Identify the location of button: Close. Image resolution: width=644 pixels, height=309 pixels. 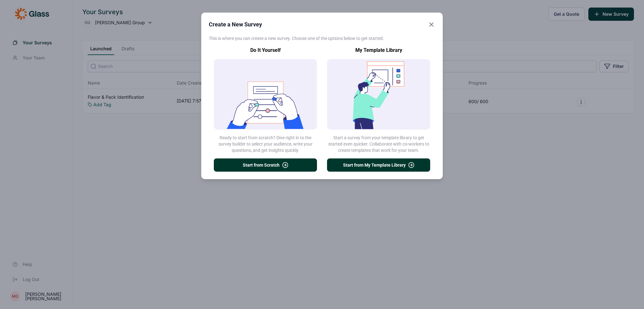
(431, 25).